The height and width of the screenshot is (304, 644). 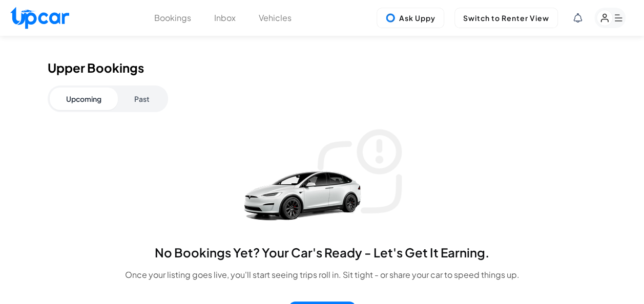 I want to click on button: Upcoming, so click(x=84, y=98).